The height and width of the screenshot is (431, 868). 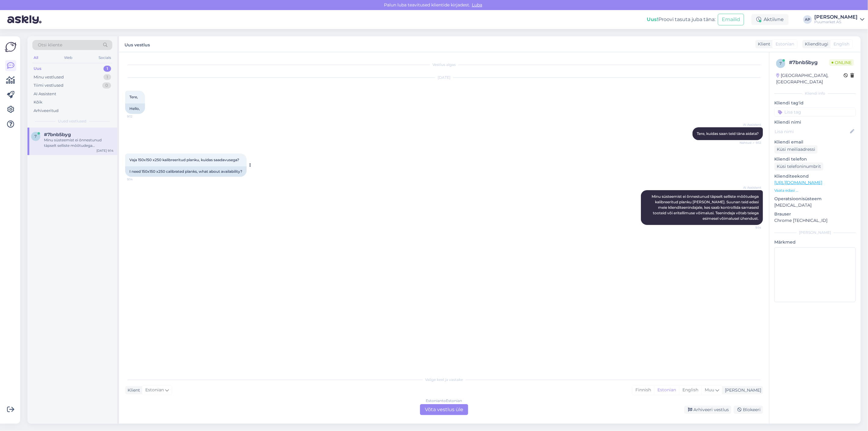 I want to click on p: Kliendi nimi, so click(x=815, y=122).